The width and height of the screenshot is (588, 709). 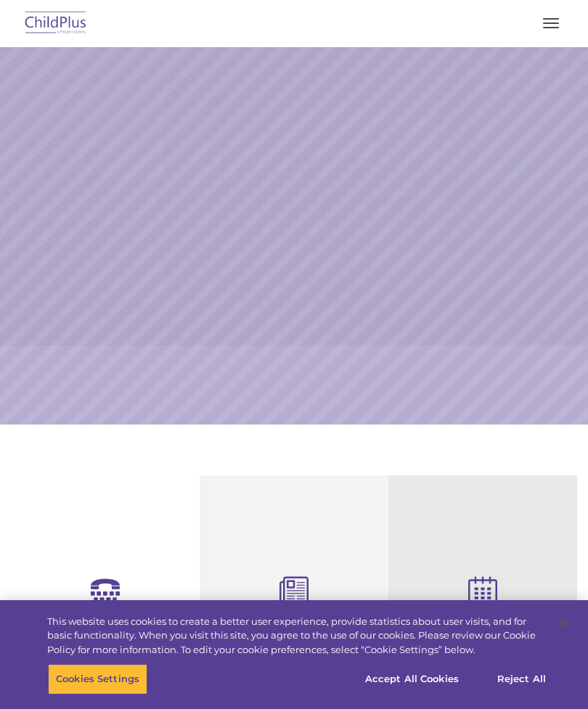 I want to click on button: Reject All, so click(x=521, y=679).